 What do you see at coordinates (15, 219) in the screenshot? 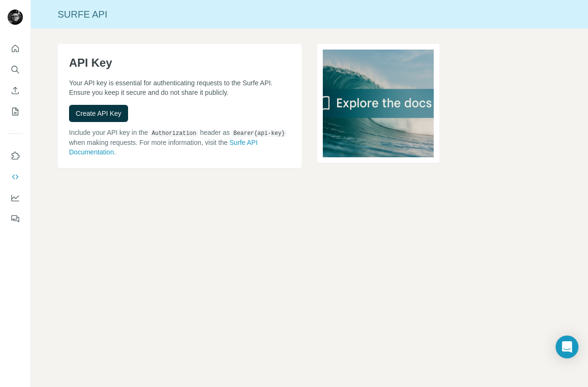
I see `button: Feedback` at bounding box center [15, 219].